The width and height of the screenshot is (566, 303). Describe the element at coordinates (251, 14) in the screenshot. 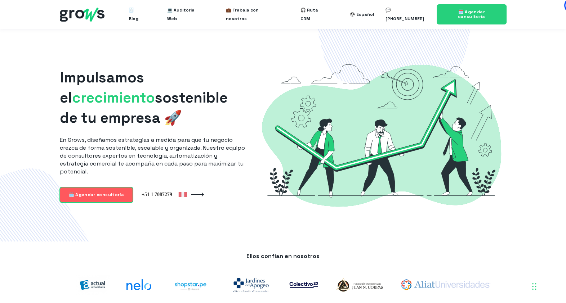

I see `a: 💼 Trabaja con nosotros` at that location.